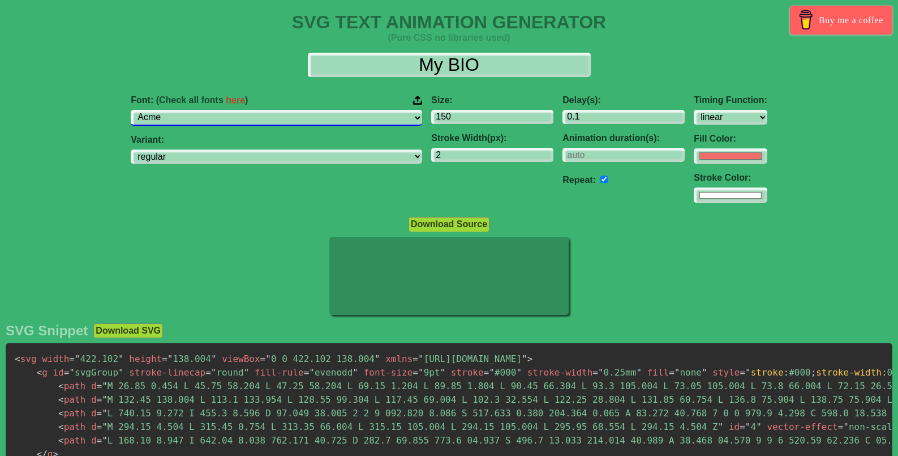 This screenshot has width=898, height=456. What do you see at coordinates (658, 372) in the screenshot?
I see `span: fill` at bounding box center [658, 372].